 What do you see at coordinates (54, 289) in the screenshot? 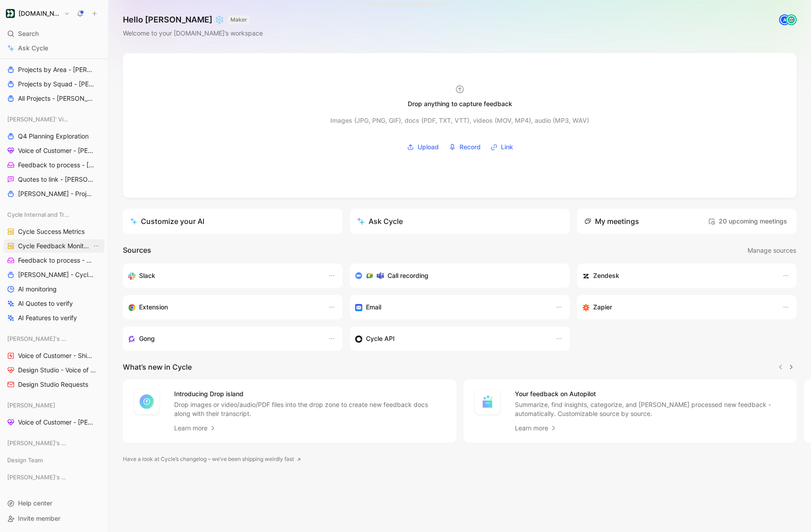
I see `a: AI monitoring` at bounding box center [54, 289].